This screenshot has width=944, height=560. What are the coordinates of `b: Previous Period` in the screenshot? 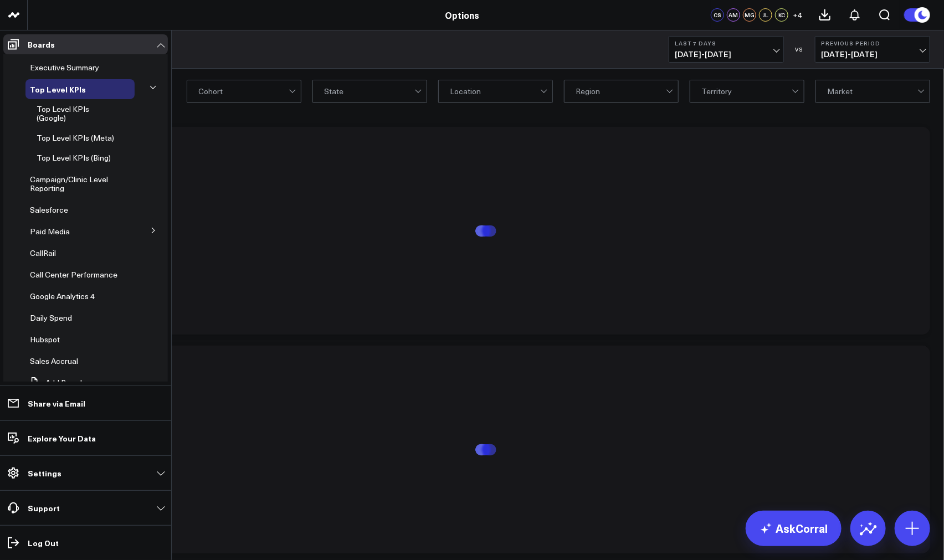 It's located at (872, 44).